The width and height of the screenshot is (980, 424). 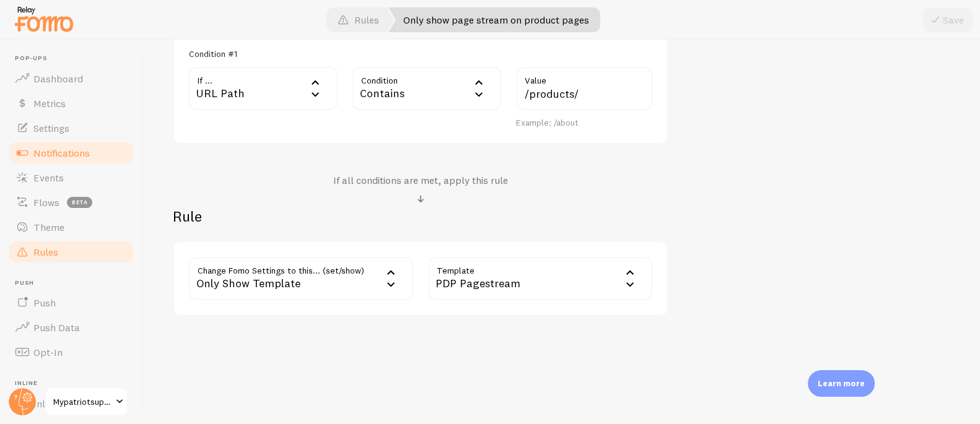 I want to click on h5: Condition #1, so click(x=213, y=54).